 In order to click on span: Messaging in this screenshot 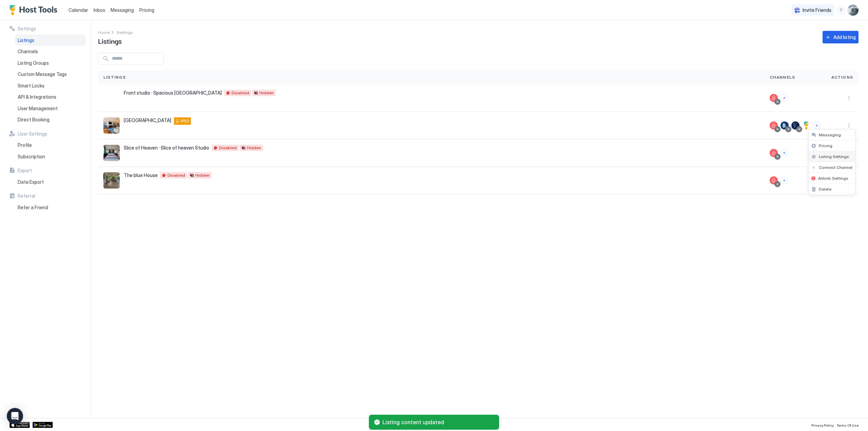, I will do `click(830, 135)`.